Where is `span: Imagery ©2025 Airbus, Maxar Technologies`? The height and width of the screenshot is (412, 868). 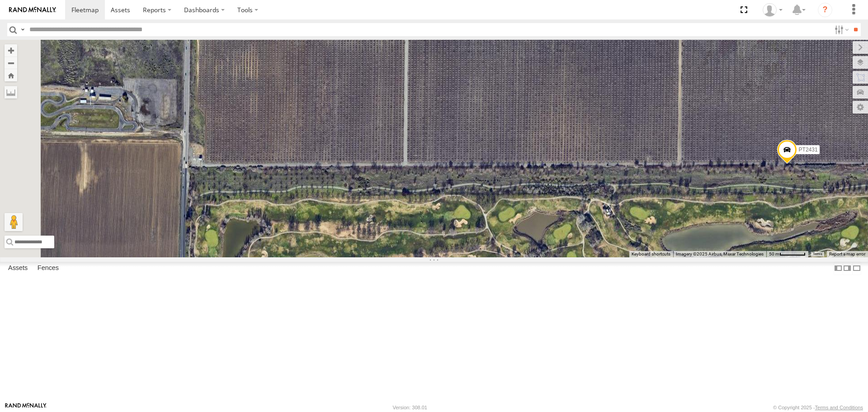
span: Imagery ©2025 Airbus, Maxar Technologies is located at coordinates (720, 254).